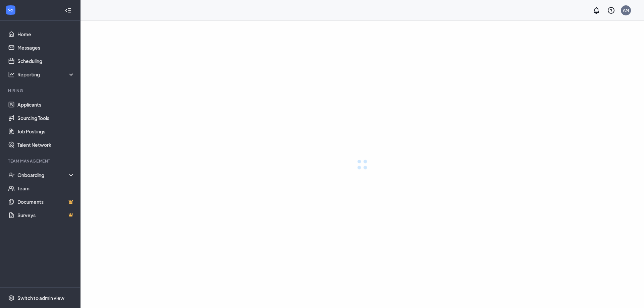 The width and height of the screenshot is (644, 308). What do you see at coordinates (41, 298) in the screenshot?
I see `div: Switch to admin view` at bounding box center [41, 298].